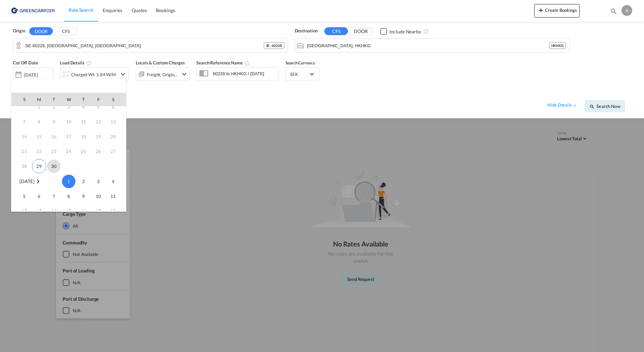 This screenshot has height=352, width=644. What do you see at coordinates (54, 122) in the screenshot?
I see `td: Tuesday September 9 2025` at bounding box center [54, 122].